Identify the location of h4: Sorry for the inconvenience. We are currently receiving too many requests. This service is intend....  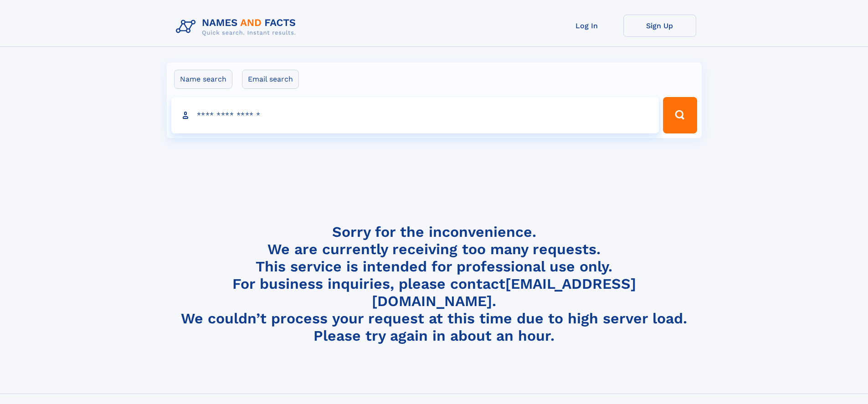
(434, 284).